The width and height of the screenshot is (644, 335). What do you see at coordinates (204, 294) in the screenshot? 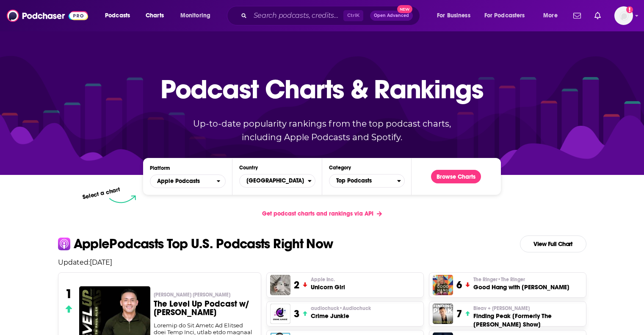
I see `p: Paul Alex Espinoza` at bounding box center [204, 294].